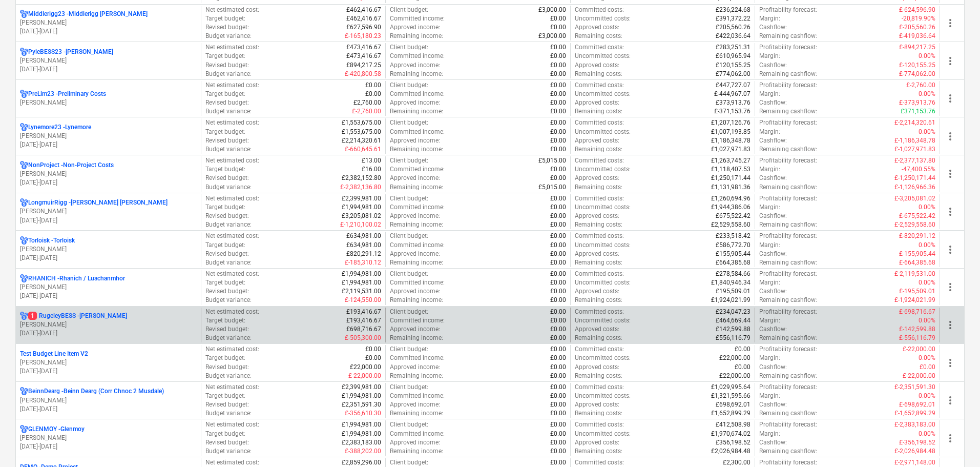  Describe the element at coordinates (916, 102) in the screenshot. I see `p: £-373,913.76` at that location.